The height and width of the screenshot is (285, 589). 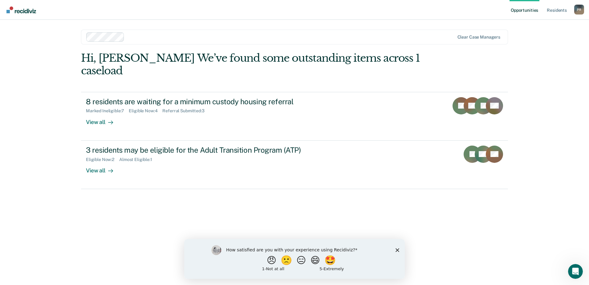 What do you see at coordinates (88, 21) in the screenshot?
I see `button: 1` at bounding box center [88, 21].